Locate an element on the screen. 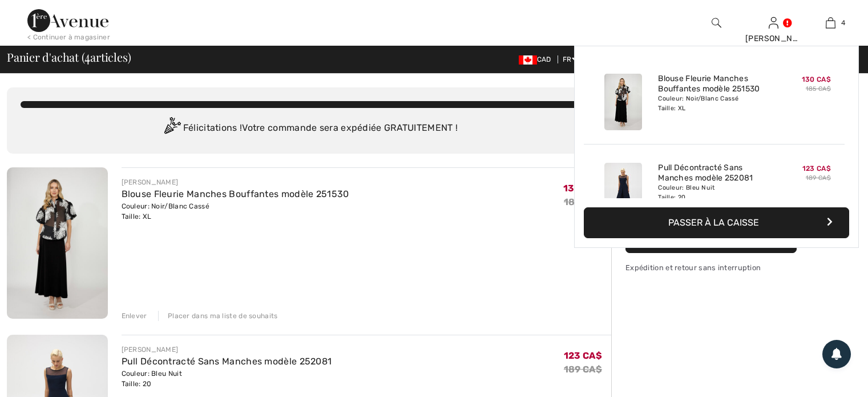 Image resolution: width=868 pixels, height=397 pixels. img: Pull Décontracté Sans Manches modèle 252081 is located at coordinates (623, 190).